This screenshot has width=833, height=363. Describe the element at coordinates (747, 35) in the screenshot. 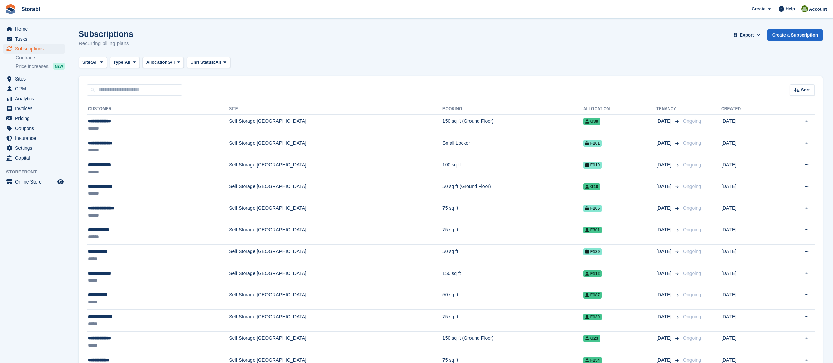

I see `button: Export` at that location.